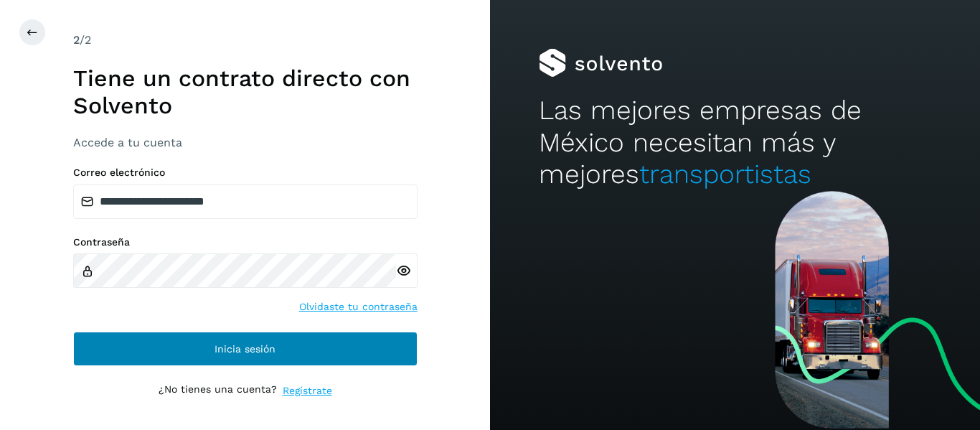 The width and height of the screenshot is (980, 430). What do you see at coordinates (307, 390) in the screenshot?
I see `a: Regístrate` at bounding box center [307, 390].